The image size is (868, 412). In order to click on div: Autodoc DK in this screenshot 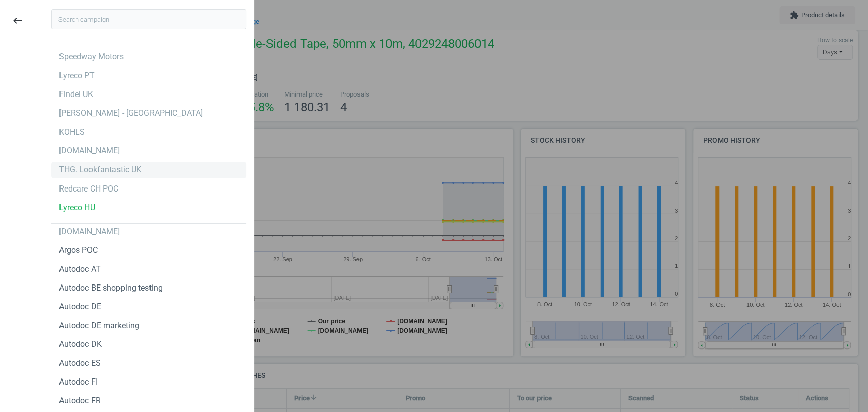, I will do `click(80, 344)`.